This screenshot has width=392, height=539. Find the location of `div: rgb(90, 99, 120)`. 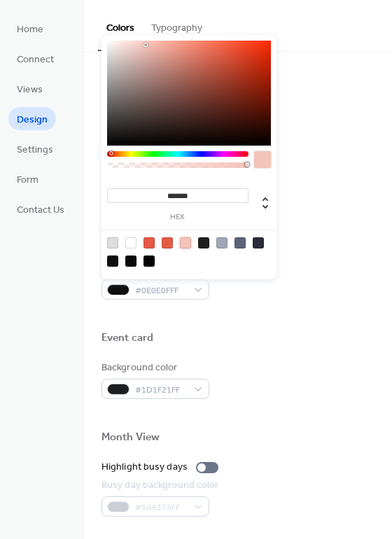

div: rgb(90, 99, 120) is located at coordinates (241, 243).